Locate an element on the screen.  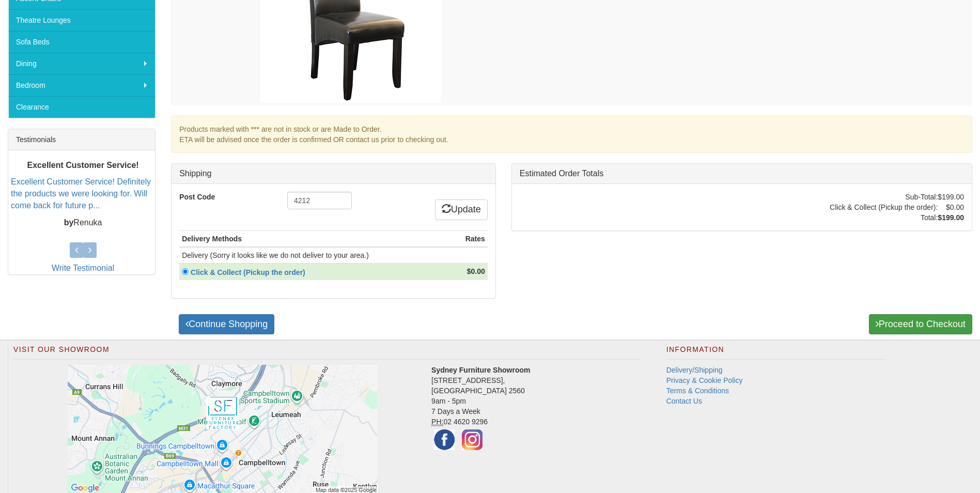
a: Proceed to Checkout is located at coordinates (921, 324).